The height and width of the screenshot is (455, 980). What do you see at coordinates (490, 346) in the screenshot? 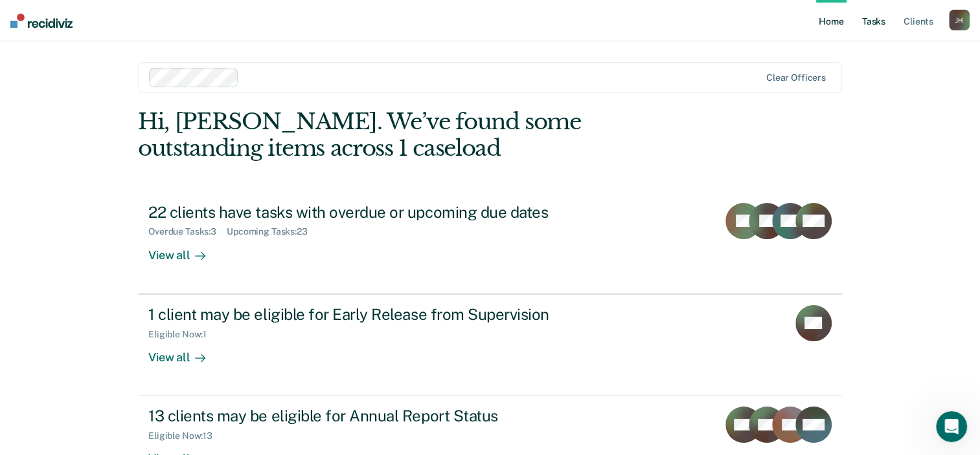
I see `a: 1 client may be eligible for Early Release from SupervisionEligible Now:1View all` at bounding box center [490, 346].